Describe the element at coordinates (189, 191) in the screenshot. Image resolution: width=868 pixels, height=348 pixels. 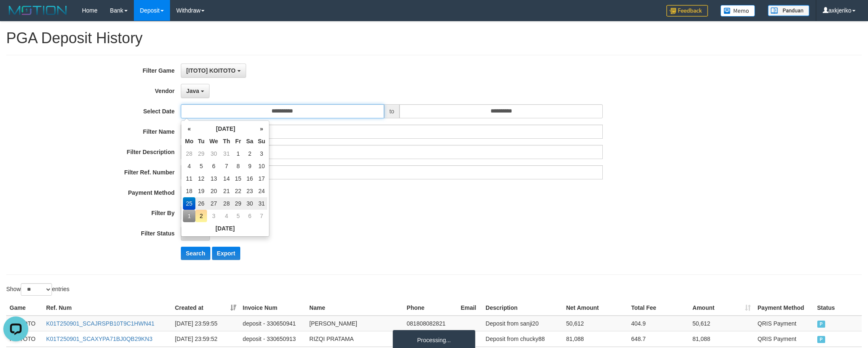
I see `td: 18` at that location.